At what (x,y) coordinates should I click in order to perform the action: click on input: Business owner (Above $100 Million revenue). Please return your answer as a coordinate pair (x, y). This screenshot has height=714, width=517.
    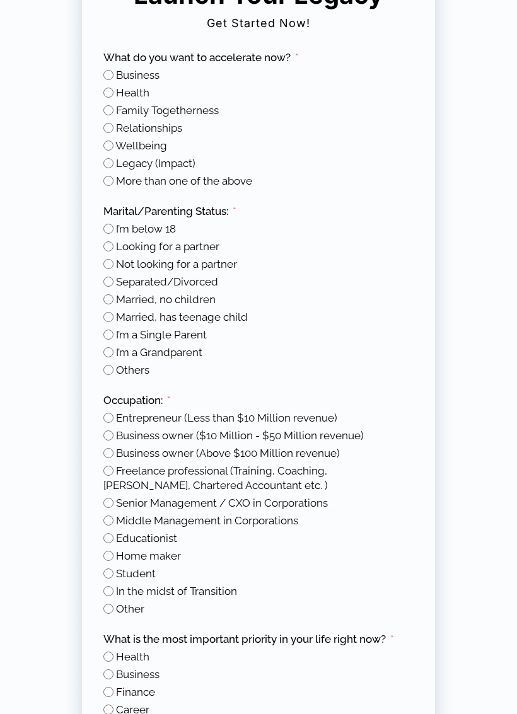
    Looking at the image, I should click on (108, 453).